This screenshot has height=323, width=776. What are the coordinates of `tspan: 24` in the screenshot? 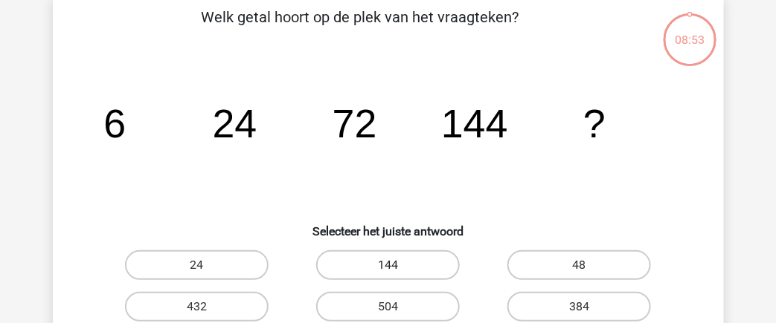 It's located at (234, 123).